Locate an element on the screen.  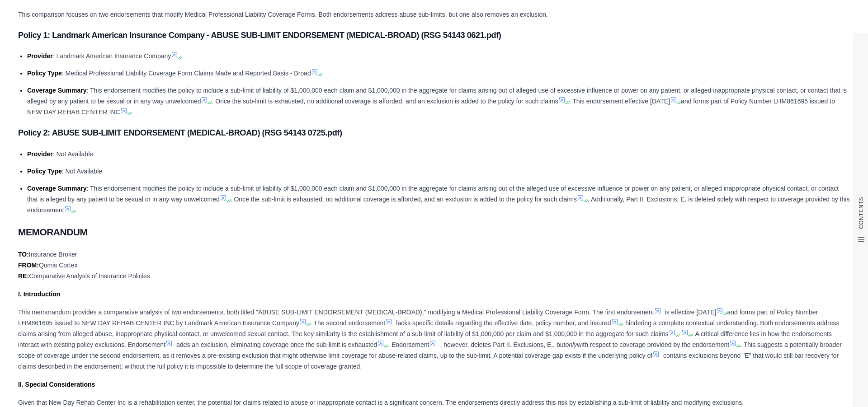
span: : Landmark American Insurance Company is located at coordinates (112, 56).